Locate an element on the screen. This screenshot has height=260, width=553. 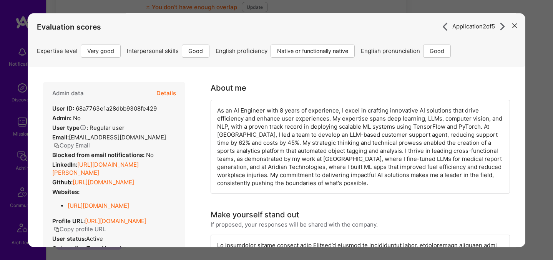
div: As an AI Engineer with 8 years of experience, I excel in crafting innovative AI solutions that dr... is located at coordinates (360, 147).